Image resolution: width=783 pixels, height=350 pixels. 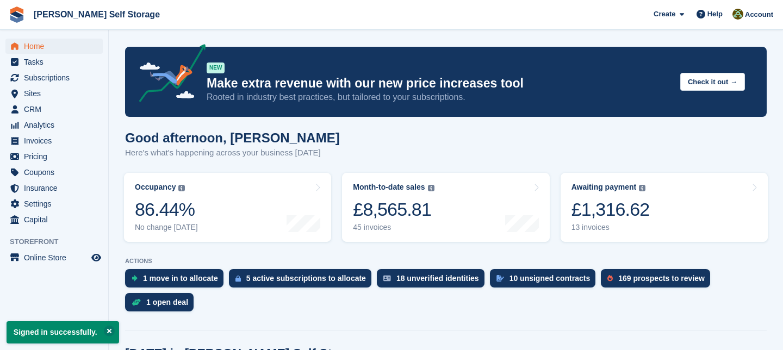 What do you see at coordinates (550, 279) in the screenshot?
I see `div: 10 unsigned contracts` at bounding box center [550, 279].